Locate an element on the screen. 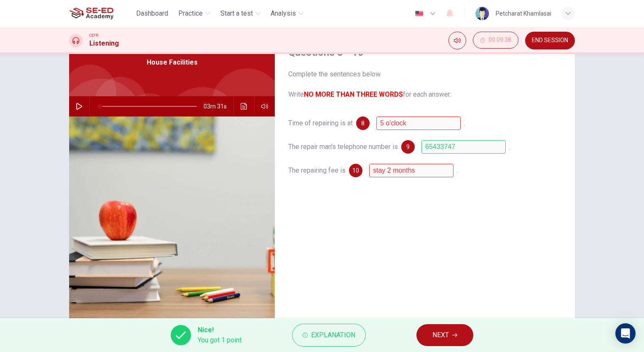 The width and height of the screenshot is (644, 352). button: END SESSION is located at coordinates (550, 40).